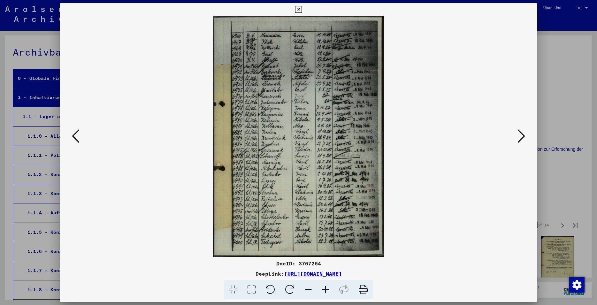 Image resolution: width=597 pixels, height=305 pixels. I want to click on img: 001.jpg, so click(298, 136).